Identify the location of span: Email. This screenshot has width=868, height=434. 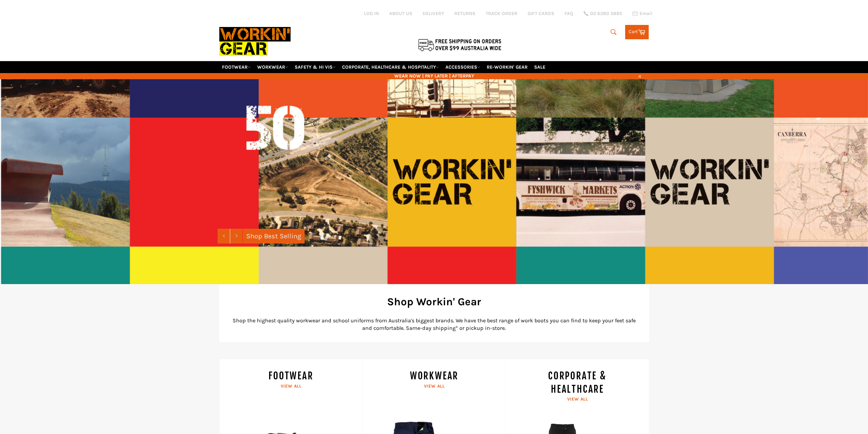
(646, 13).